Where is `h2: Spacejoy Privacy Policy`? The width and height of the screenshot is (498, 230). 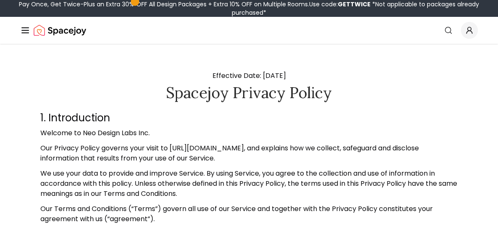 h2: Spacejoy Privacy Policy is located at coordinates (249, 93).